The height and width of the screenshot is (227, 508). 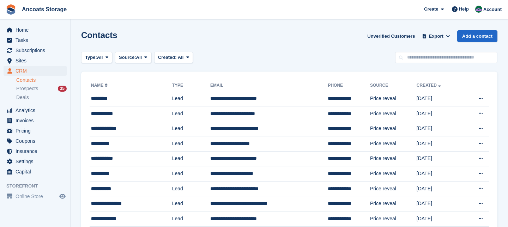 I want to click on span: Coupons, so click(x=37, y=141).